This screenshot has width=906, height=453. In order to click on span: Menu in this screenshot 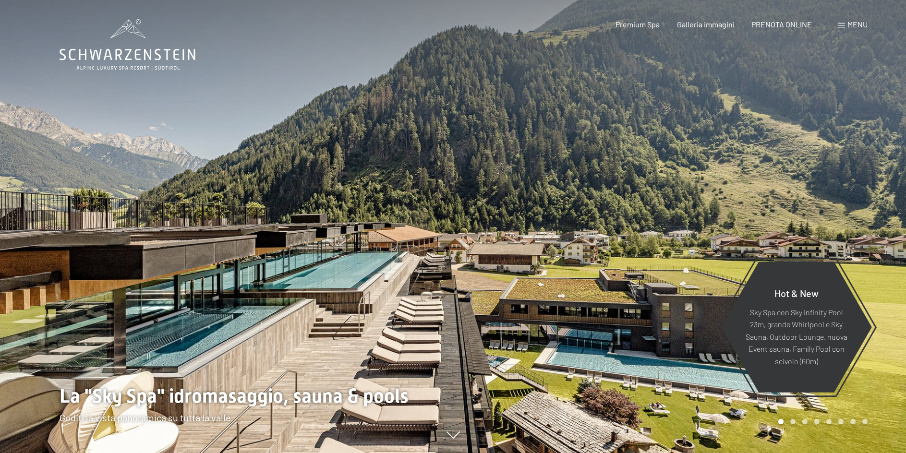, I will do `click(857, 24)`.